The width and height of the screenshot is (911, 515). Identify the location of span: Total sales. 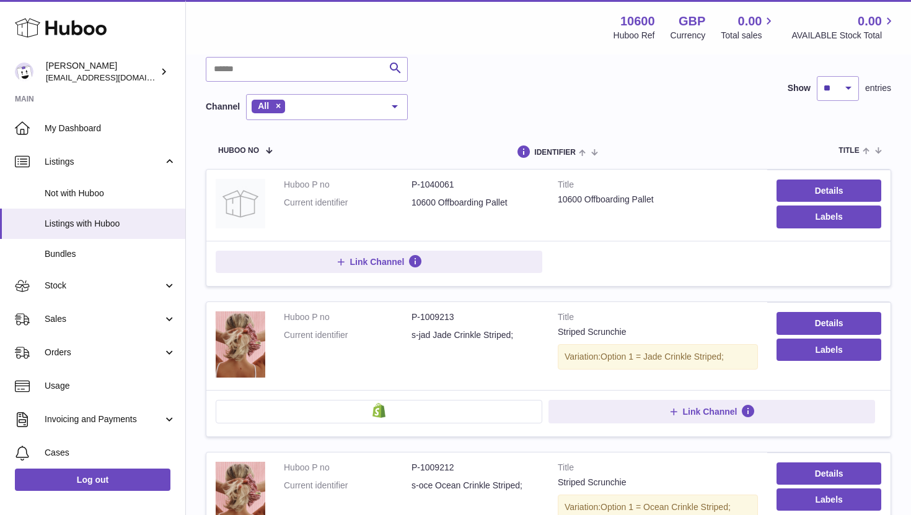
(748, 35).